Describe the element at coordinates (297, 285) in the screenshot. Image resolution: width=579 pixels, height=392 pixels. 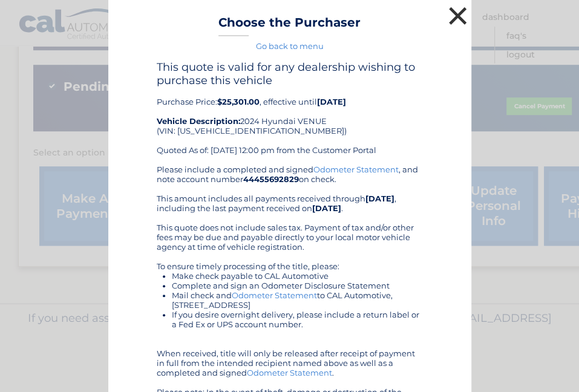
I see `li: Complete and sign an Odometer Disclosure Statement` at that location.